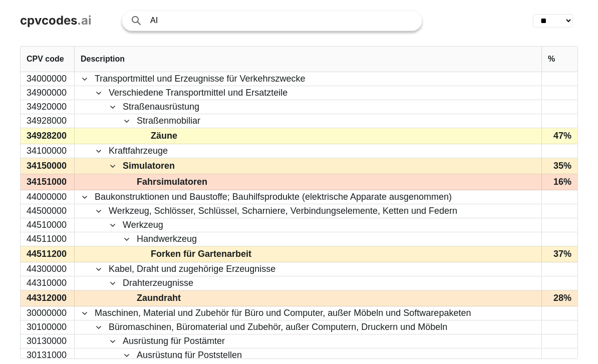  I want to click on span: CPV code, so click(45, 59).